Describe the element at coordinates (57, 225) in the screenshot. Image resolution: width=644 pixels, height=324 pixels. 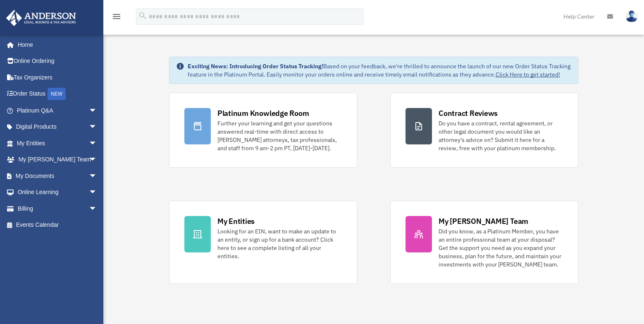
I see `a: Events Calendar` at that location.